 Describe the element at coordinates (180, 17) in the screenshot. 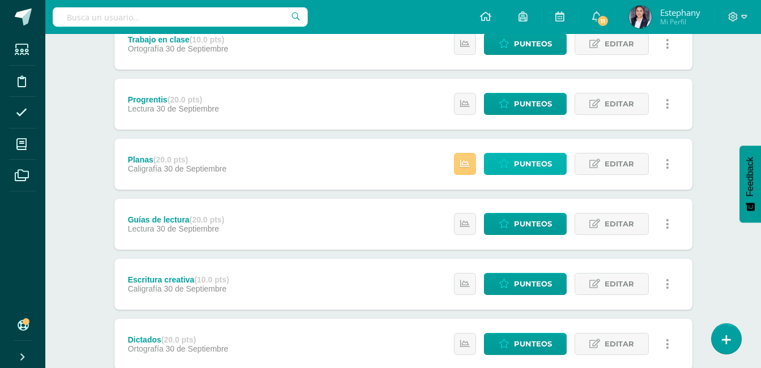

I see `input: Busca un usuario...` at that location.